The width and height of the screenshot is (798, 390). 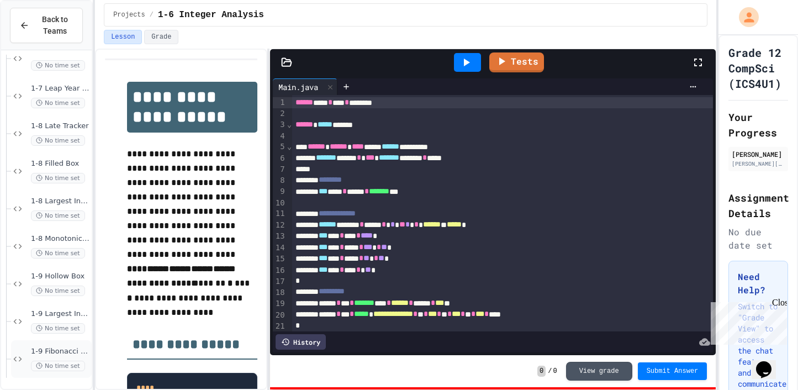 What do you see at coordinates (599, 371) in the screenshot?
I see `button: View grade` at bounding box center [599, 371].